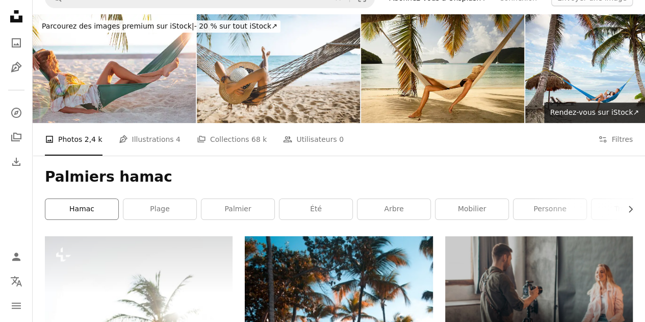  I want to click on a: personne, so click(550, 209).